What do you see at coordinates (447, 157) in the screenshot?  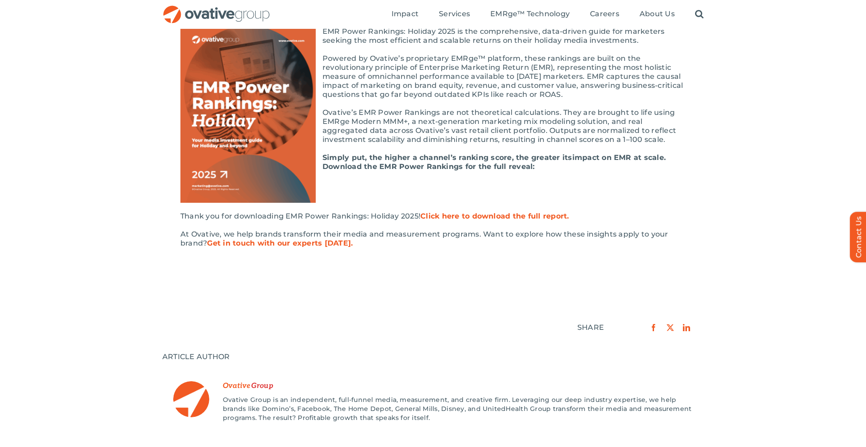 I see `b: Simply put, the higher a channel’s ranking score, the greater its` at bounding box center [447, 157].